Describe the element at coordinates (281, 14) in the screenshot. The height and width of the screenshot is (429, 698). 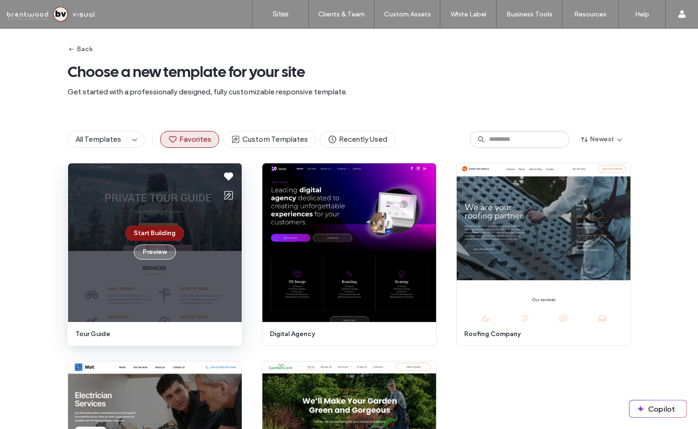
I see `label: Sites` at that location.